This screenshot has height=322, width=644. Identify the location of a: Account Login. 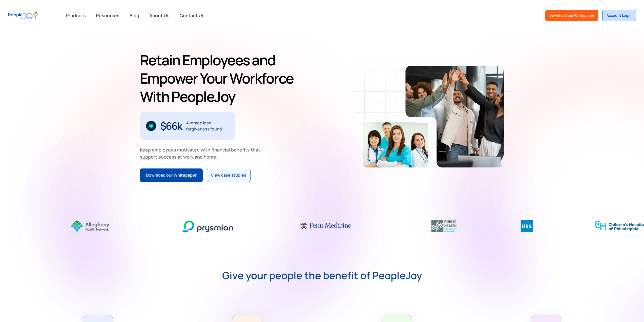
(619, 16).